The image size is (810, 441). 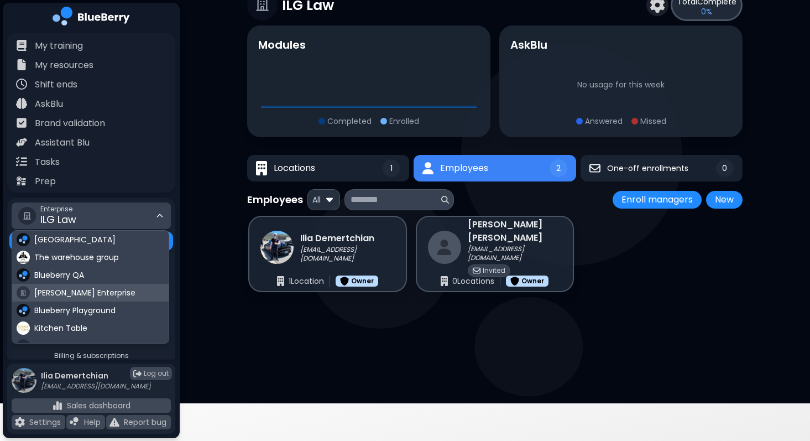 What do you see at coordinates (91, 18) in the screenshot?
I see `img: company logo` at bounding box center [91, 18].